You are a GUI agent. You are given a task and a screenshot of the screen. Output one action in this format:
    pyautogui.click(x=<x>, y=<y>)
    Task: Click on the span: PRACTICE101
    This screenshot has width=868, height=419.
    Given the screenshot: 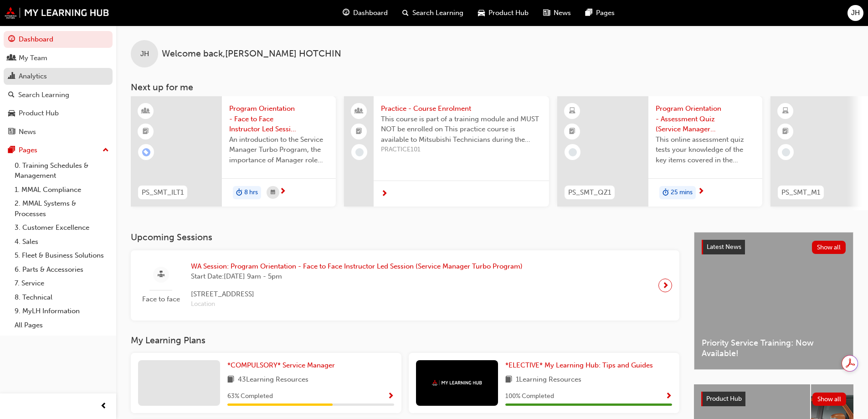 What is the action you would take?
    pyautogui.click(x=461, y=150)
    